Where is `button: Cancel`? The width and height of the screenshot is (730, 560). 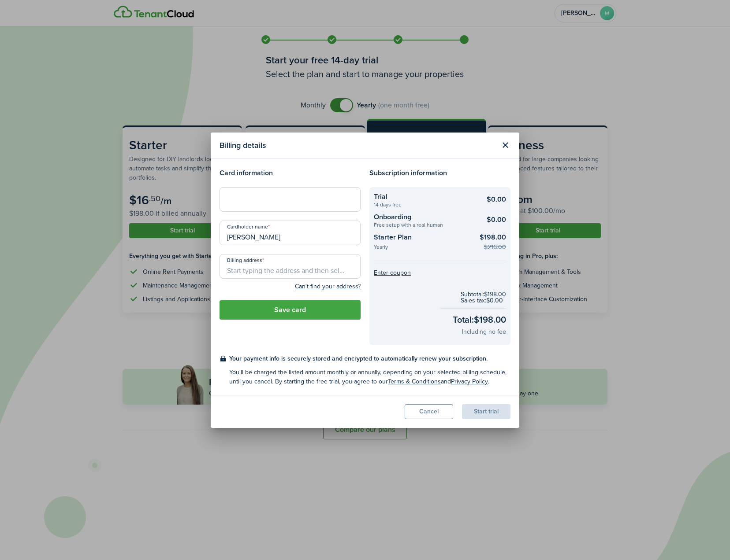 button: Cancel is located at coordinates (429, 412).